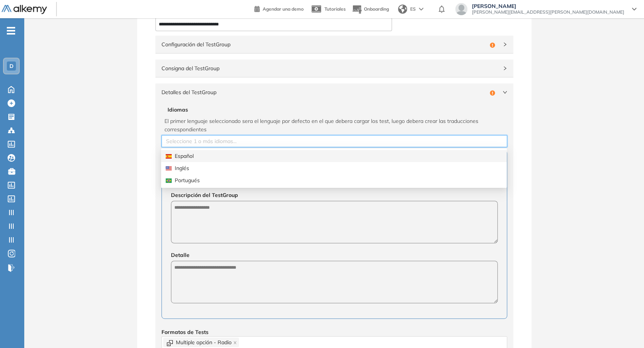  Describe the element at coordinates (324, 92) in the screenshot. I see `span: Detalles del TestGroup` at that location.